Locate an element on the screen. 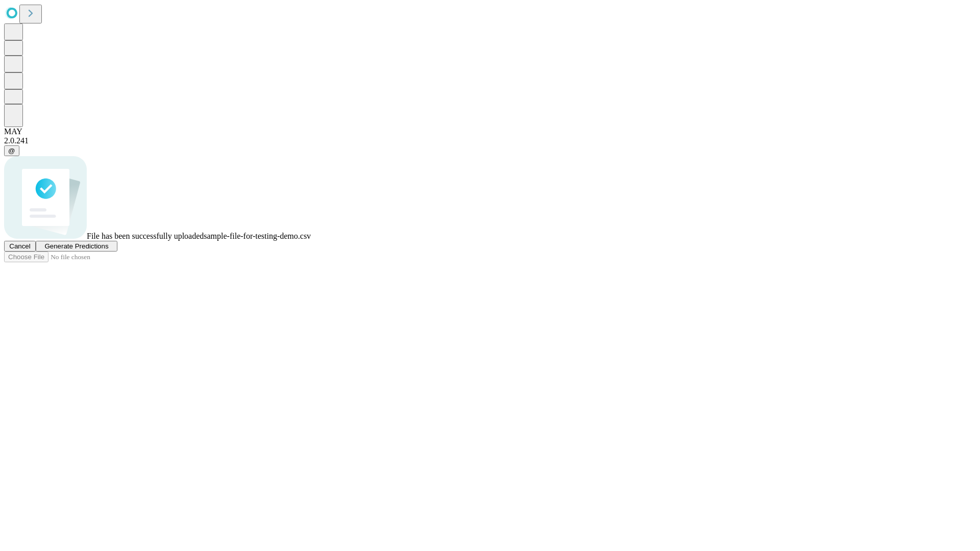 This screenshot has height=551, width=980. span: sample-file-for-testing-demo.csv is located at coordinates (257, 236).